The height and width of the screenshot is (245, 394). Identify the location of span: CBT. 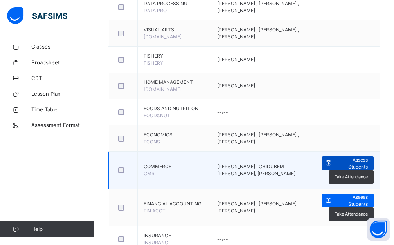
(63, 78).